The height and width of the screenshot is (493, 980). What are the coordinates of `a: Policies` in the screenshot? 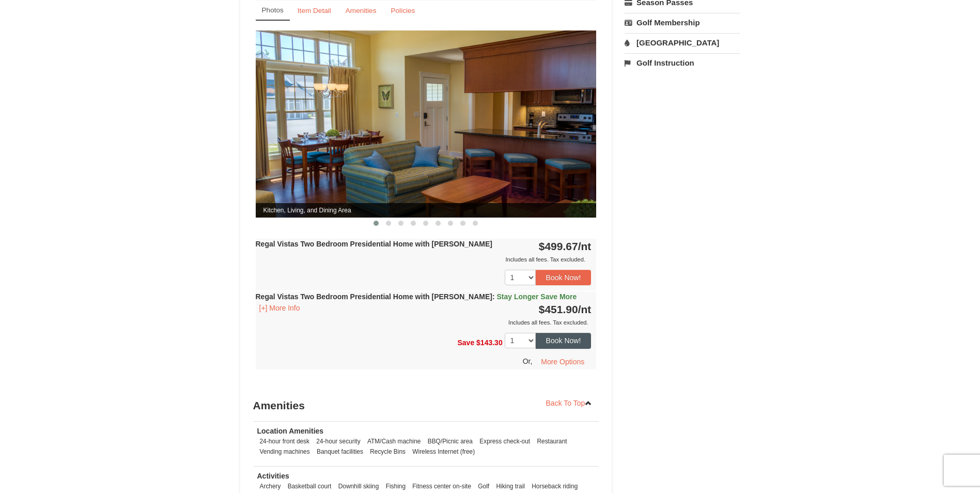 It's located at (402, 10).